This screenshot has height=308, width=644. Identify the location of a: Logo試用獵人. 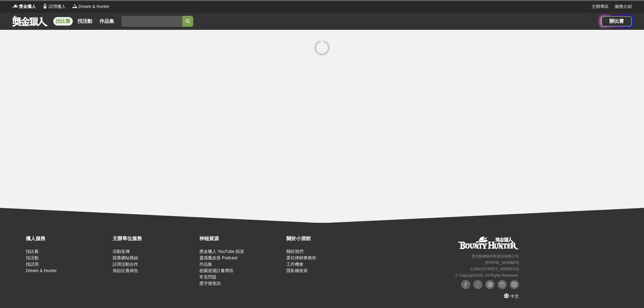
(54, 6).